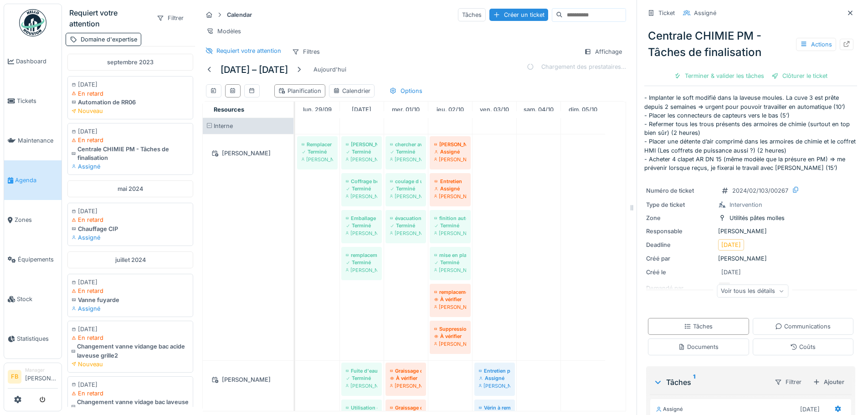 Image resolution: width=868 pixels, height=415 pixels. What do you see at coordinates (109, 39) in the screenshot?
I see `div: Domaine d'expertise` at bounding box center [109, 39].